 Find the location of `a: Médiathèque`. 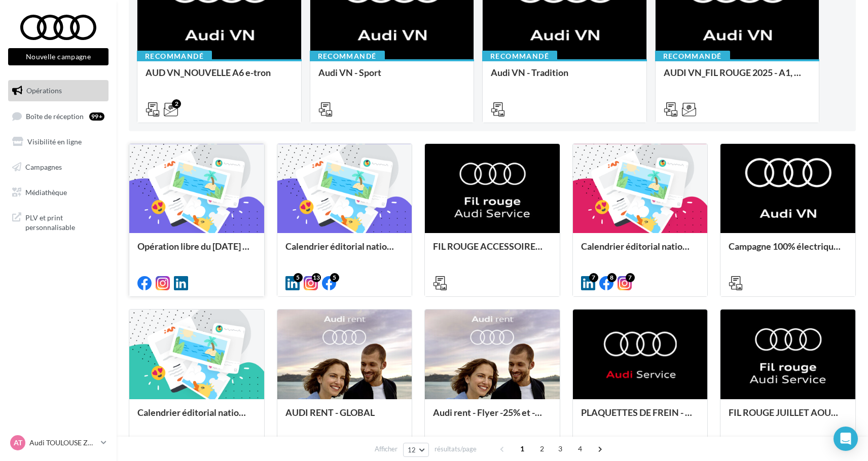

a: Médiathèque is located at coordinates (59, 192).